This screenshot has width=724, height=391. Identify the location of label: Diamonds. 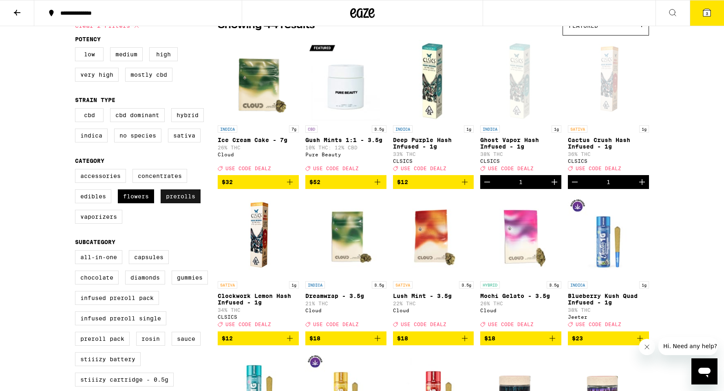
(145, 277).